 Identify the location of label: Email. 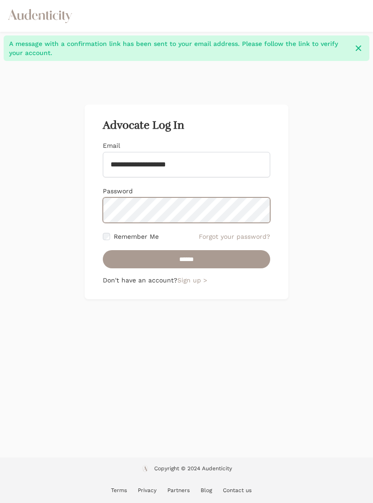
(111, 146).